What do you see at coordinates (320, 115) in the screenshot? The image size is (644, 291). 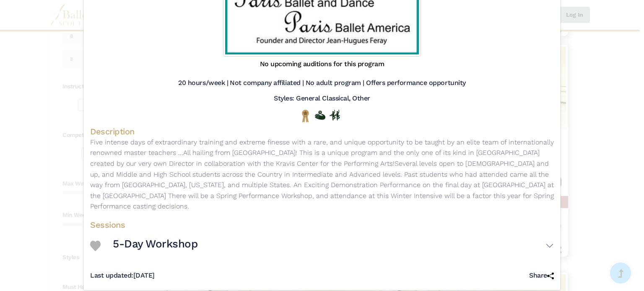 I see `img: Offers Financial Aid` at bounding box center [320, 115].